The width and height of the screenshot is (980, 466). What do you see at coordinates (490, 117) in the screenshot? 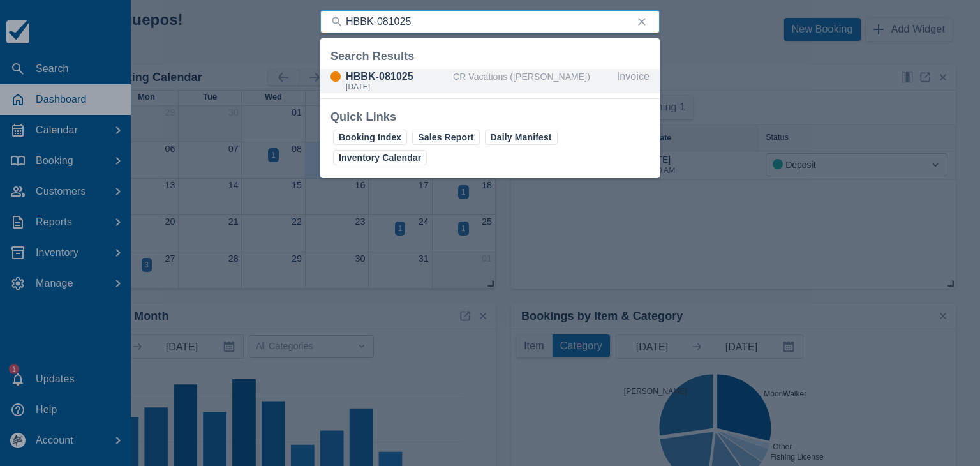
I see `div: Quick Links` at bounding box center [490, 117].